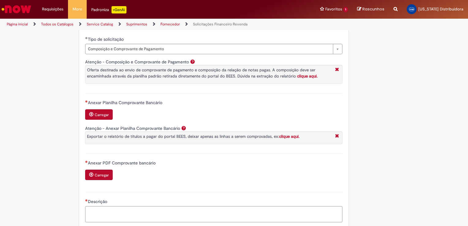 The width and height of the screenshot is (468, 226). I want to click on span: Anexar Planilha Comprovante Bancário, so click(126, 103).